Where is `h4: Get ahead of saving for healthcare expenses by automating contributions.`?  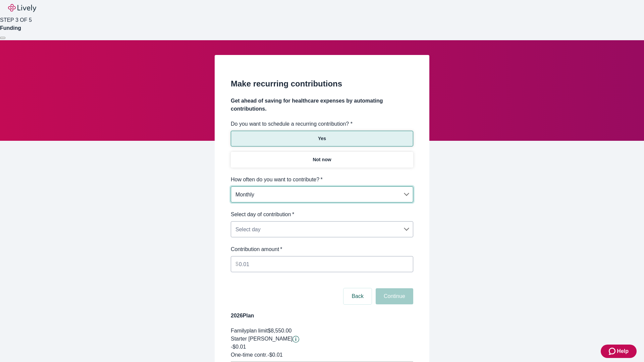 h4: Get ahead of saving for healthcare expenses by automating contributions. is located at coordinates (322, 105).